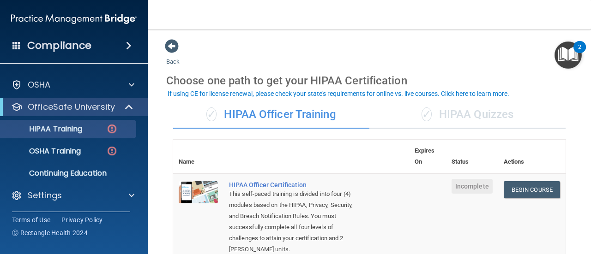  What do you see at coordinates (338, 94) in the screenshot?
I see `div: If using CE for license renewal, please check your state's requirements for online vs. live cours...` at bounding box center [338, 94].